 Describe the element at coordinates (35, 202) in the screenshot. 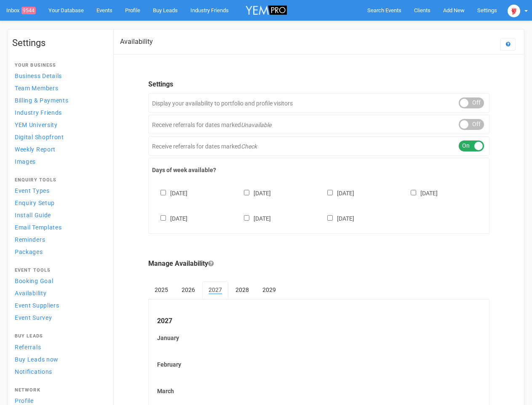

I see `span: Enquiry Setup` at that location.